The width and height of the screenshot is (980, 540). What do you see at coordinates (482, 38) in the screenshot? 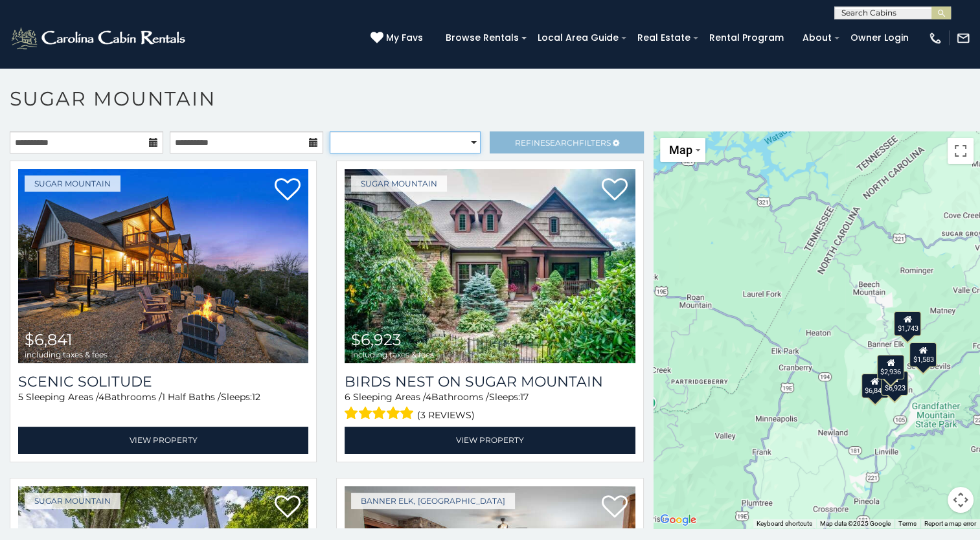
I see `a: Browse Rentals` at bounding box center [482, 38].